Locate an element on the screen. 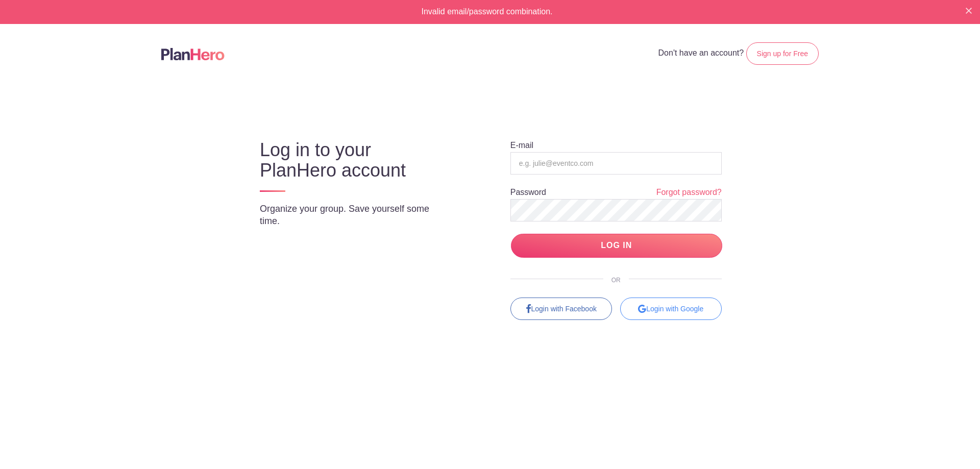 The image size is (980, 469). a: Sign up for Free is located at coordinates (783, 54).